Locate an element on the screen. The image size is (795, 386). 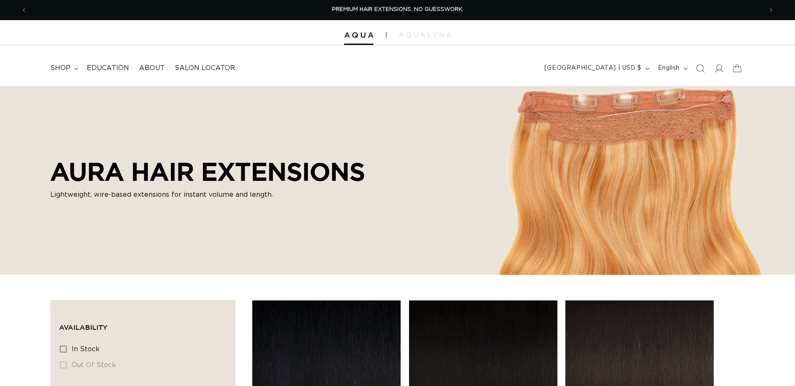
summary: Availability (0 selected) is located at coordinates (143, 324).